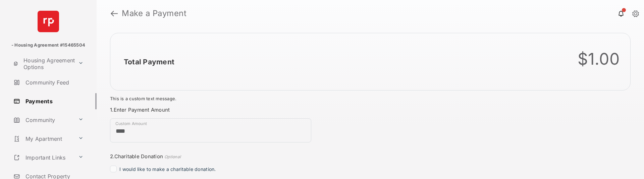 This screenshot has height=179, width=644. I want to click on a: Important Links, so click(43, 158).